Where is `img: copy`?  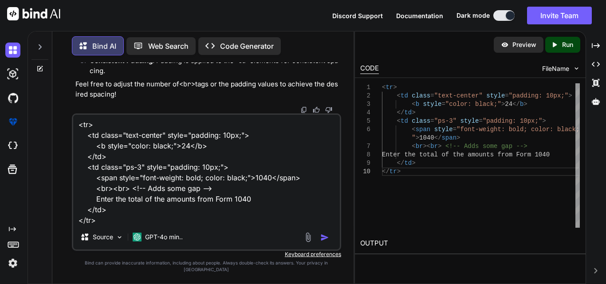 img: copy is located at coordinates (304, 110).